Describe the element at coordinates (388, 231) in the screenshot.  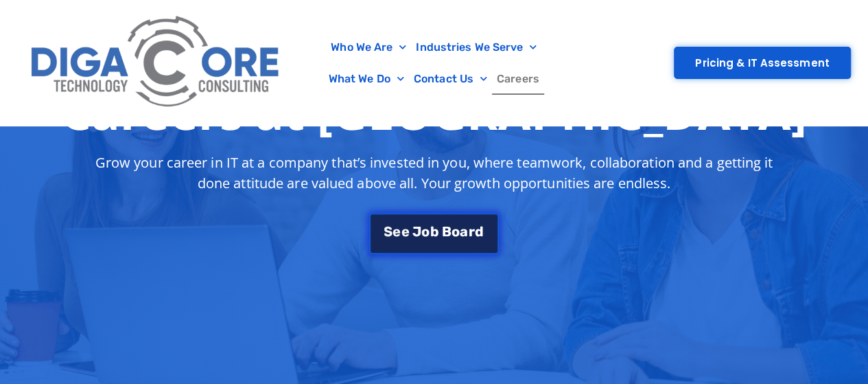
I see `span: S` at that location.